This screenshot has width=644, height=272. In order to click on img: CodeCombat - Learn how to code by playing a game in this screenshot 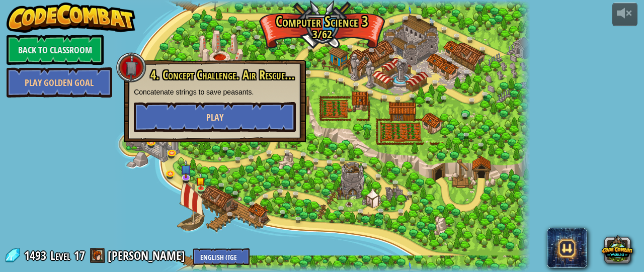, I will do `click(71, 18)`.